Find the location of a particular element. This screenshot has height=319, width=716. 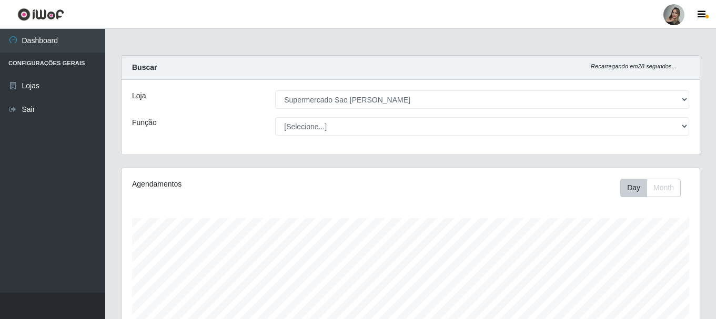

div: First group is located at coordinates (650, 188).